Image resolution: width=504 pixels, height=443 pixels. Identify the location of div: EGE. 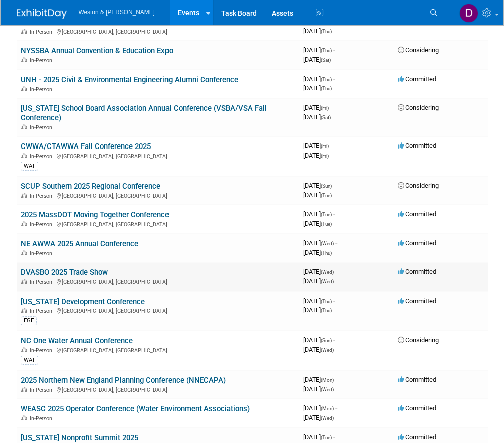
(29, 321).